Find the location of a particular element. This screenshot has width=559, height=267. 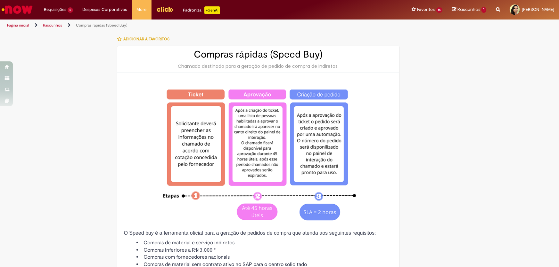

span: Adicionar a Favoritos is located at coordinates (146, 39).